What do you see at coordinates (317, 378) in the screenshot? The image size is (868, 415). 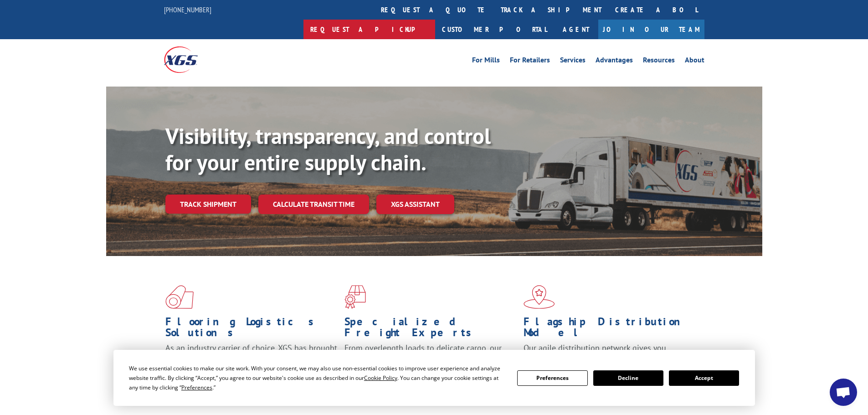 I see `div: We use essential cookies to make our site work. With your consent, we may also use non-essential ...` at bounding box center [317, 378].